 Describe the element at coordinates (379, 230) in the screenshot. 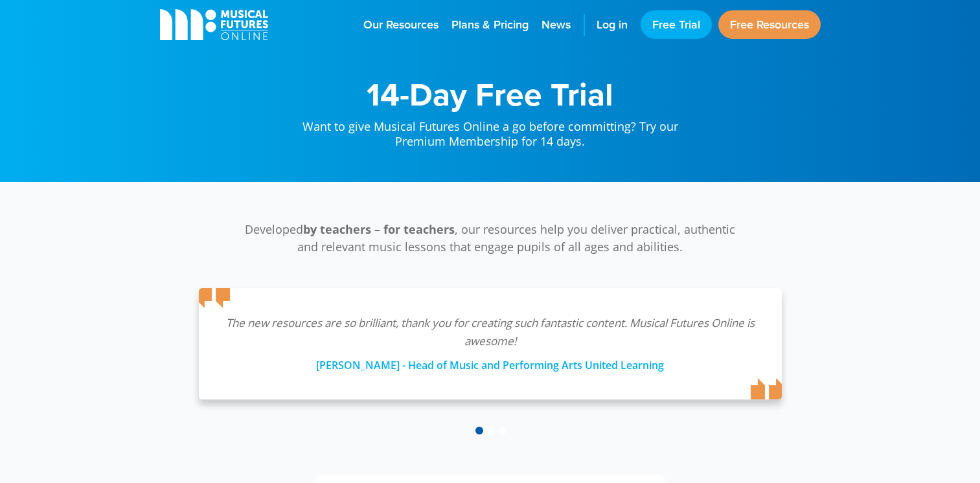

I see `strong: by teachers – for teachers` at that location.